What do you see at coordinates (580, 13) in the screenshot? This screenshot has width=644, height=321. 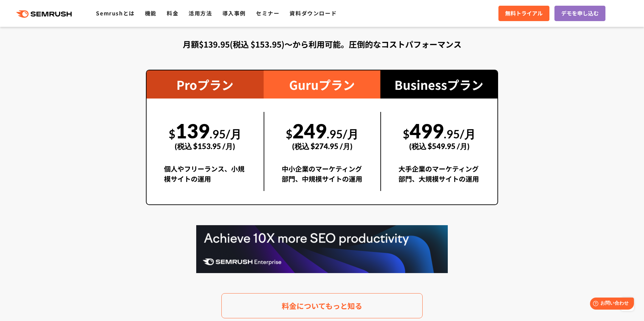 I see `a: デモを申し込む` at bounding box center [580, 13].